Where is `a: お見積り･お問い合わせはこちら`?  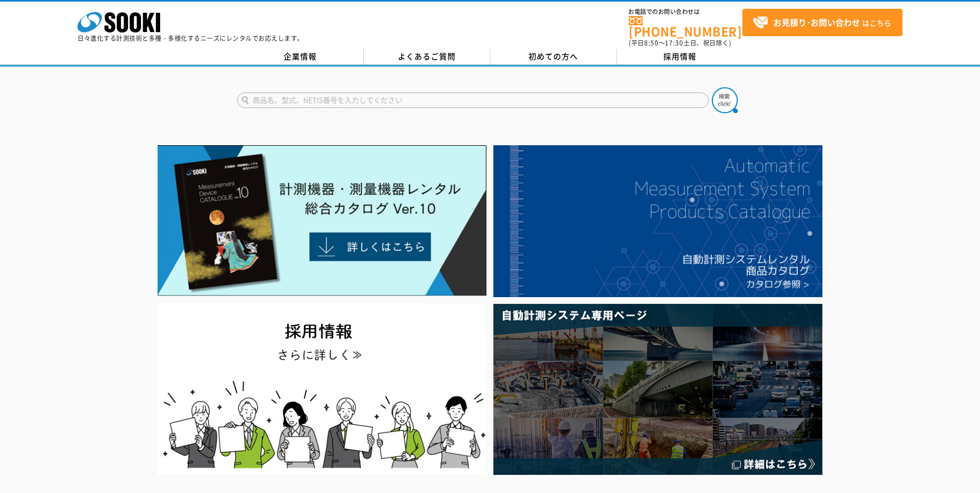
a: お見積り･お問い合わせはこちら is located at coordinates (822, 22).